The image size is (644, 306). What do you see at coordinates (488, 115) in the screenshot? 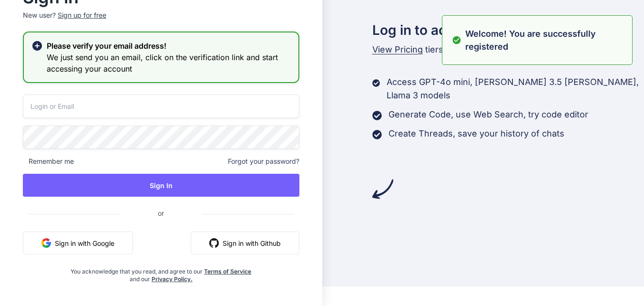
I see `p: Generate Code, use Web Search, try code editor` at bounding box center [488, 115].